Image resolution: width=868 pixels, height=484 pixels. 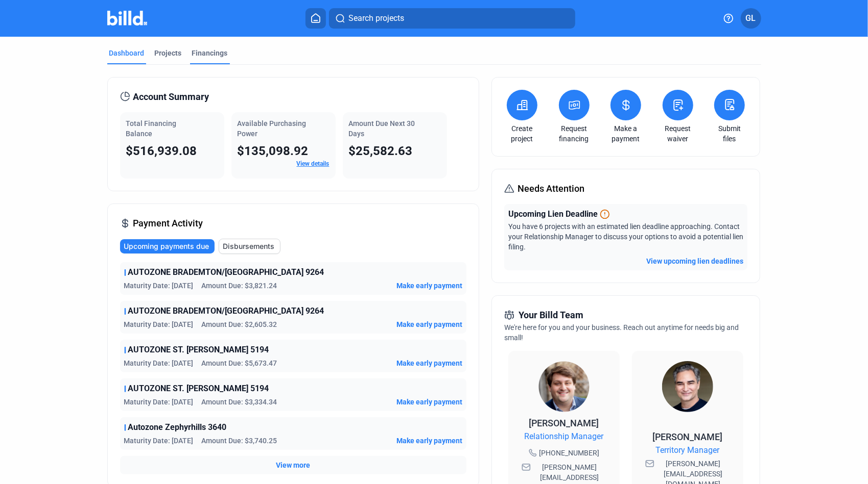 I want to click on span: Amount Due: $2,605.32, so click(x=240, y=324).